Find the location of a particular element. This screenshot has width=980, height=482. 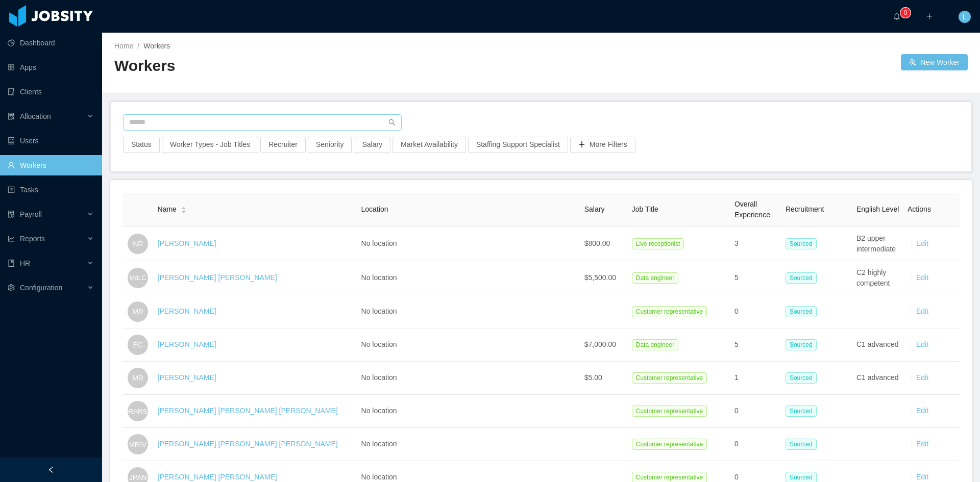

span: Recruitment is located at coordinates (804, 209).